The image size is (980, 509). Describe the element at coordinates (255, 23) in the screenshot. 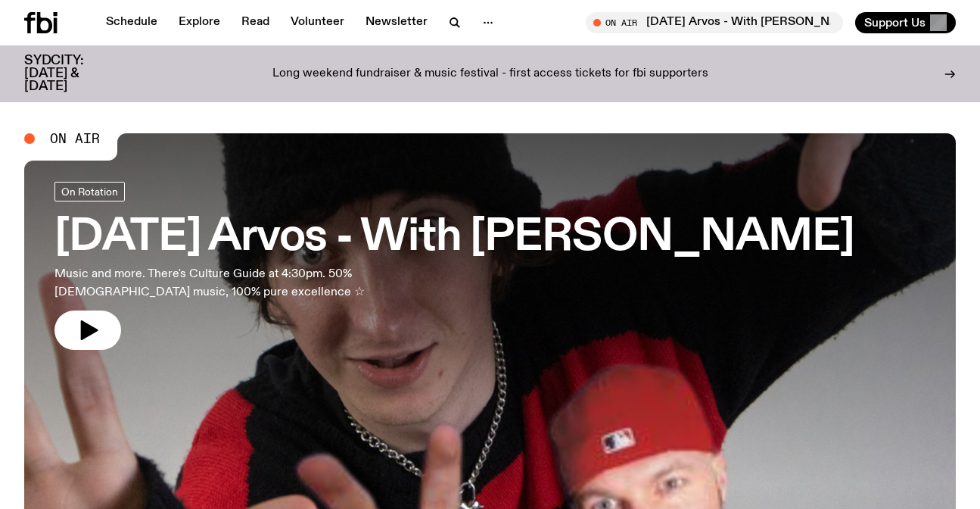

I see `a: Read` at that location.